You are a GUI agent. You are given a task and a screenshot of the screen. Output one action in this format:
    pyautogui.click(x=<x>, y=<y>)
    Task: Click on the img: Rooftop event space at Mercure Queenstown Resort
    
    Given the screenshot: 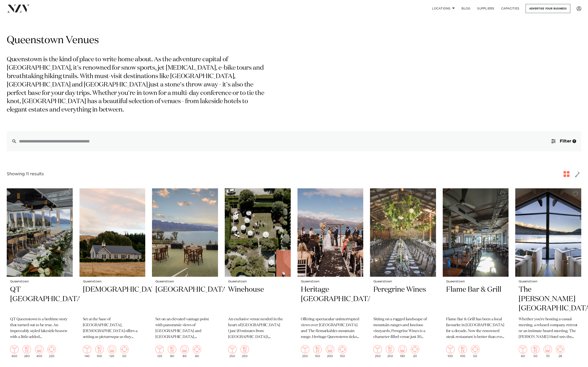 What is the action you would take?
    pyautogui.click(x=185, y=232)
    